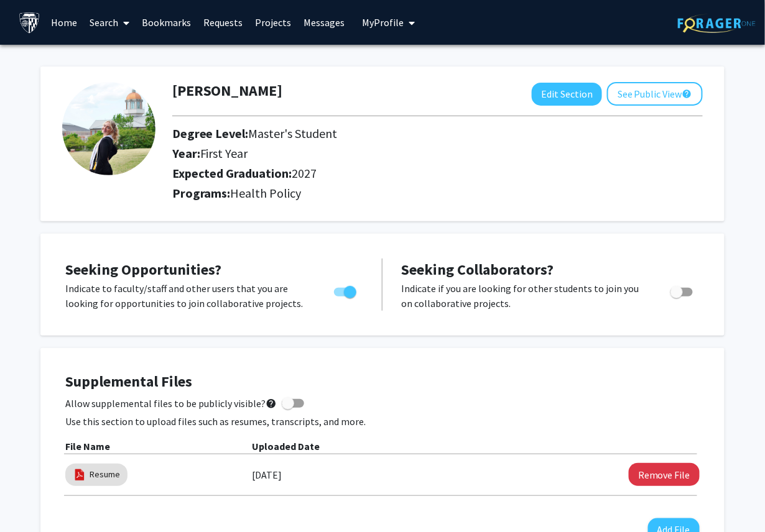 The width and height of the screenshot is (765, 532). What do you see at coordinates (384, 173) in the screenshot?
I see `h2: Expected Graduation:` at bounding box center [384, 173].